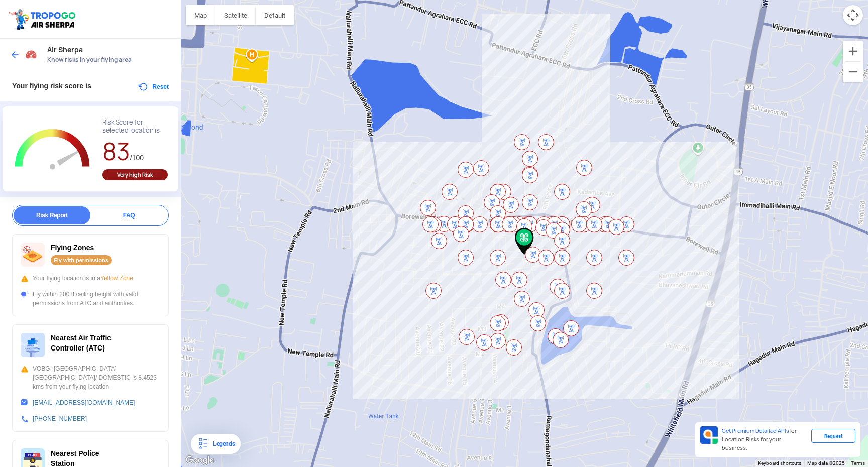  What do you see at coordinates (117, 278) in the screenshot?
I see `span: Yellow Zone` at bounding box center [117, 278].